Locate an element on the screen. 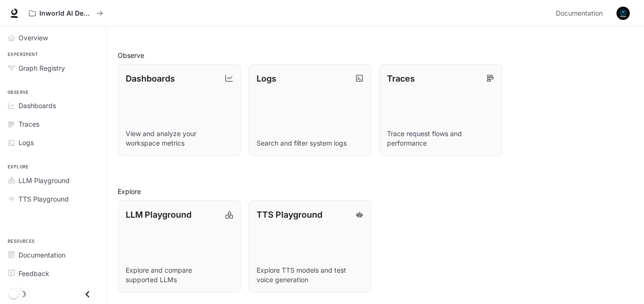  a: Feedback is located at coordinates (53, 273).